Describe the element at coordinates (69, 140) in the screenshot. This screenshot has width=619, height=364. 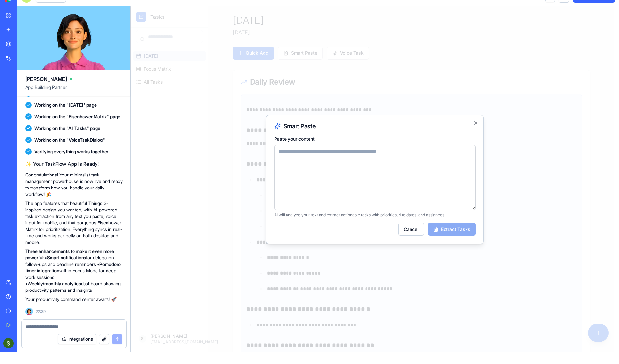
I see `span: Working on the "VoiceTaskDialog"` at that location.